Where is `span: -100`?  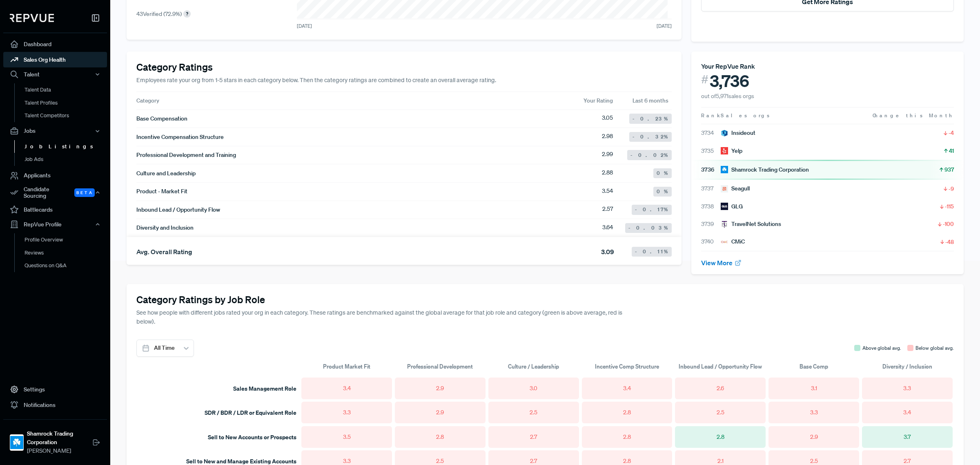
span: -100 is located at coordinates (948, 224).